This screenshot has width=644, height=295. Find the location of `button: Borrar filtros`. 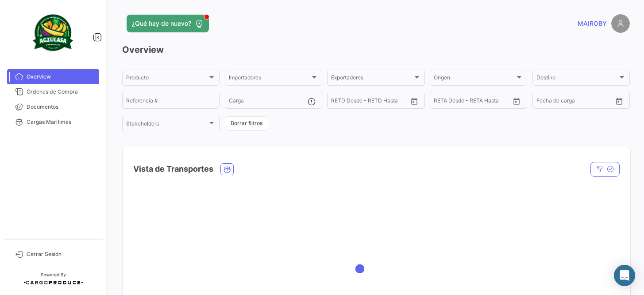

button: Borrar filtros is located at coordinates (246, 123).